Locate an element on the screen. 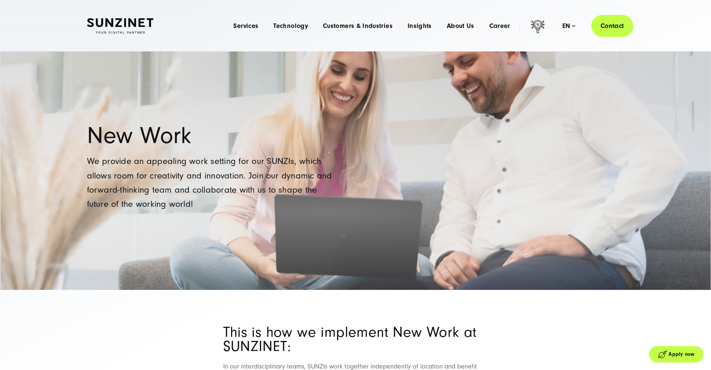 The width and height of the screenshot is (711, 370). h1: New Work is located at coordinates (212, 136).